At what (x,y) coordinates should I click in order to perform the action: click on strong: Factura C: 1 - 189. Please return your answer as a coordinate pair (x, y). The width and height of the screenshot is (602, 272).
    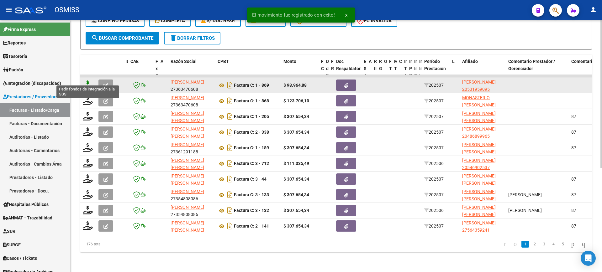
    Looking at the image, I should click on (251, 148).